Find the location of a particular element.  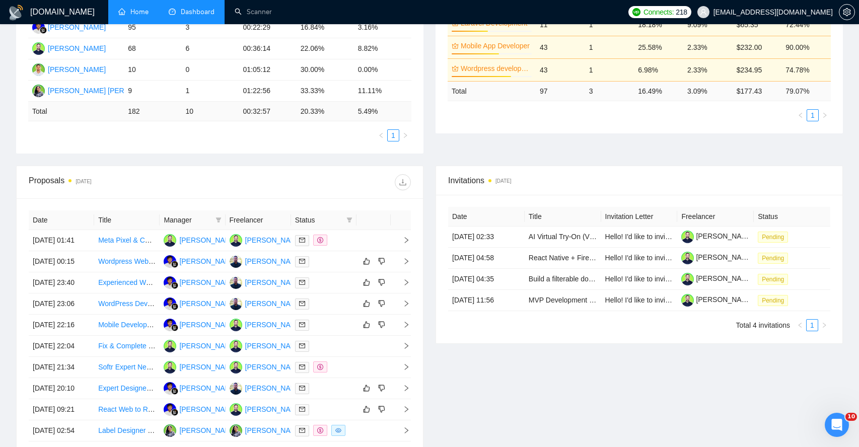

td: Expert Designer & Developer in Wordpress using DIVI is located at coordinates (127, 389).